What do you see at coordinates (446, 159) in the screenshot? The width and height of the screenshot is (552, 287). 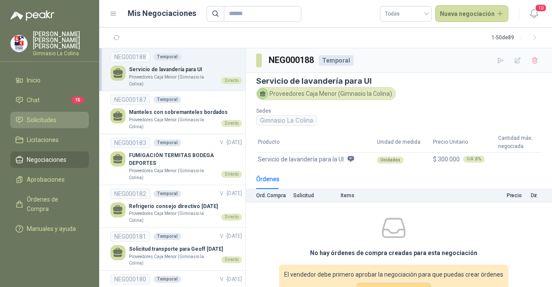 I see `span: $ 300.000` at bounding box center [446, 159].